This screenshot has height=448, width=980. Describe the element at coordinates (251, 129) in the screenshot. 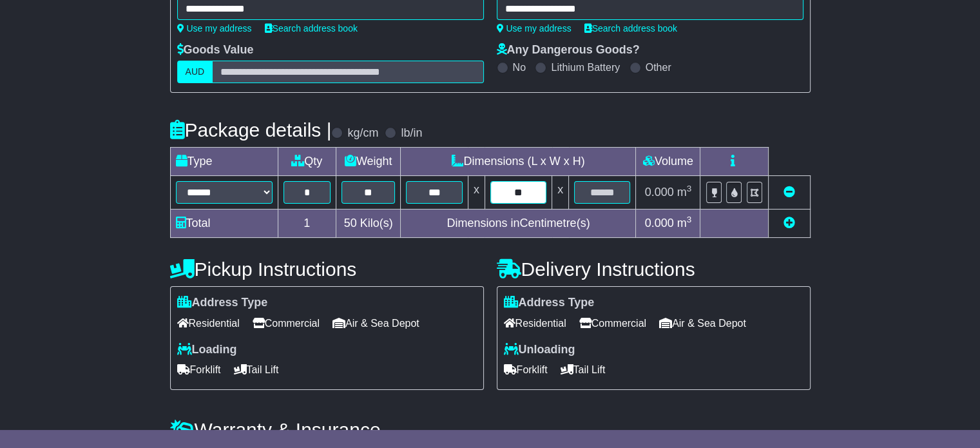

I see `h4: Package details |` at that location.